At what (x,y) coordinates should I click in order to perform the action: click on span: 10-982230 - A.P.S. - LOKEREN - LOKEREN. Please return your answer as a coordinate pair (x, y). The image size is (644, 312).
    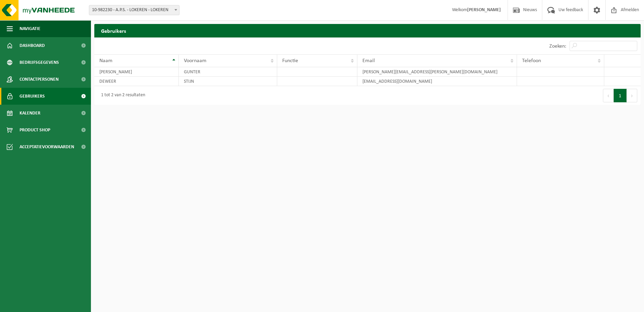
    Looking at the image, I should click on (134, 10).